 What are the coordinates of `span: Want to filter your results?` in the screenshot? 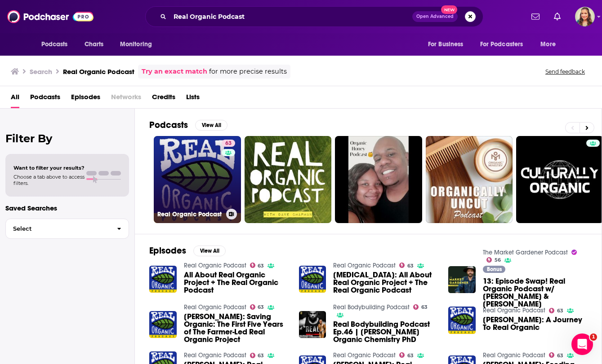 It's located at (49, 168).